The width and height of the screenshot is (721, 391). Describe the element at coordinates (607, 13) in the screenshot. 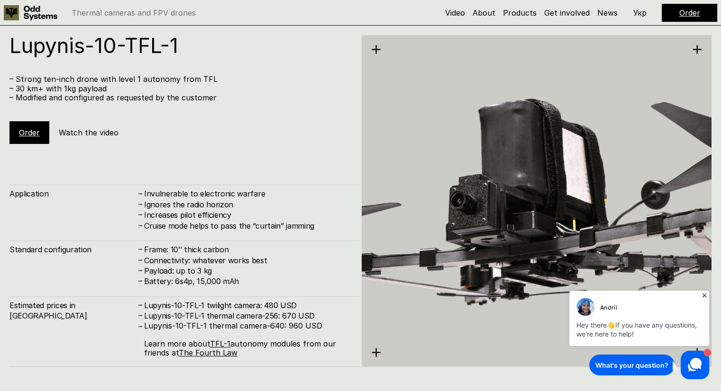

I see `a: News` at that location.